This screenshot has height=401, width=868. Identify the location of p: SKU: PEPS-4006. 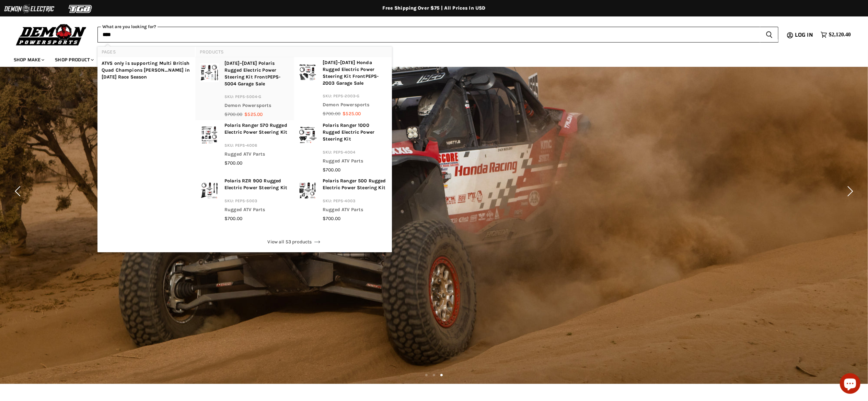
(257, 147).